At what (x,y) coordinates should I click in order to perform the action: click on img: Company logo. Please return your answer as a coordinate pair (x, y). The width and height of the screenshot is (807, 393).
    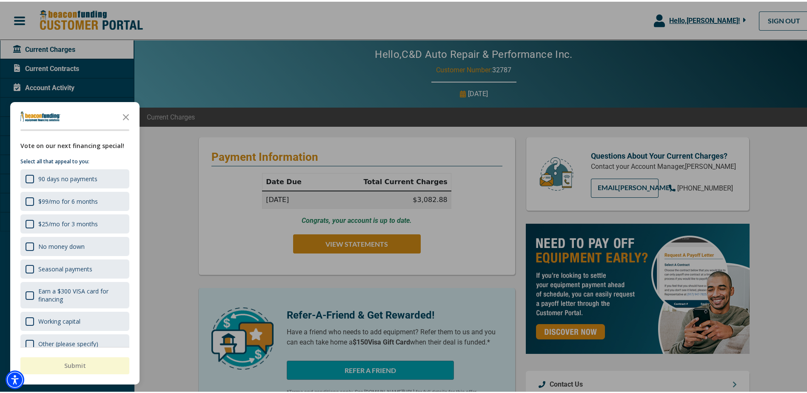
    Looking at the image, I should click on (40, 115).